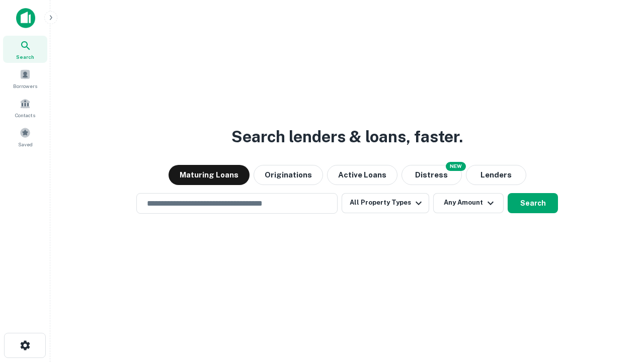 This screenshot has width=644, height=362. Describe the element at coordinates (25, 79) in the screenshot. I see `div: Borrowers` at that location.